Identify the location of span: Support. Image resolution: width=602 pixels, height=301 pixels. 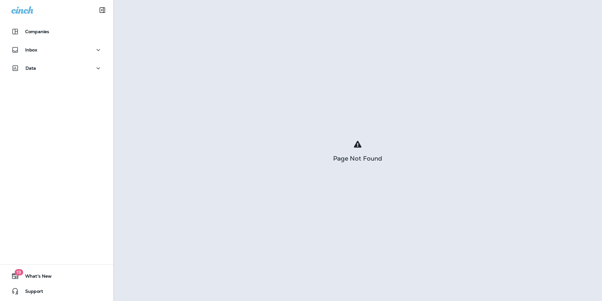
(31, 292).